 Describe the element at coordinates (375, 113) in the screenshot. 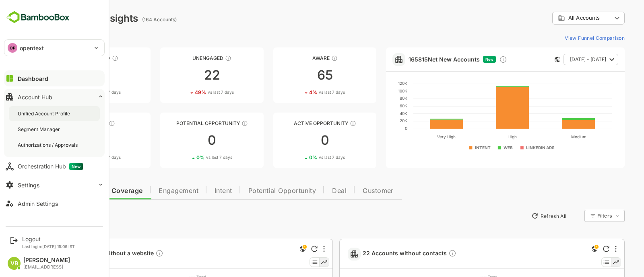

I see `text: 40K` at that location.